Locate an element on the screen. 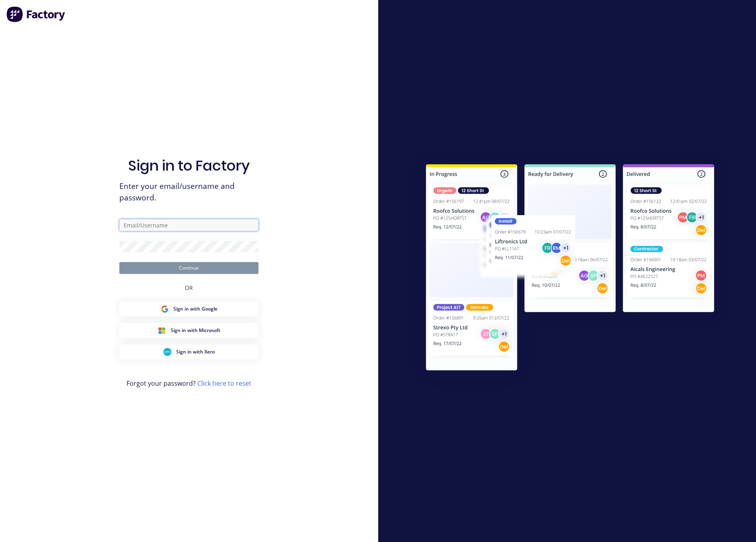 This screenshot has width=756, height=542. img: Google Sign in is located at coordinates (165, 309).